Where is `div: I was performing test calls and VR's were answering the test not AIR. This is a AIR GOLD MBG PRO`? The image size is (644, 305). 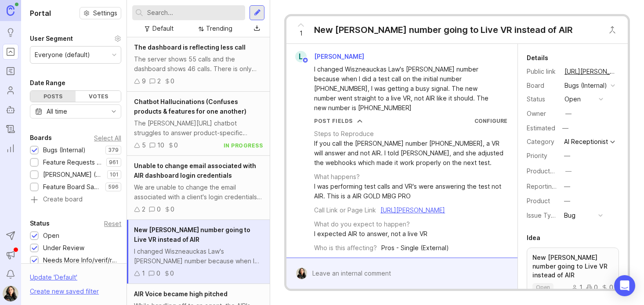 div: I was performing test calls and VR's were answering the test not AIR. This is a AIR GOLD MBG PRO is located at coordinates (411, 191).